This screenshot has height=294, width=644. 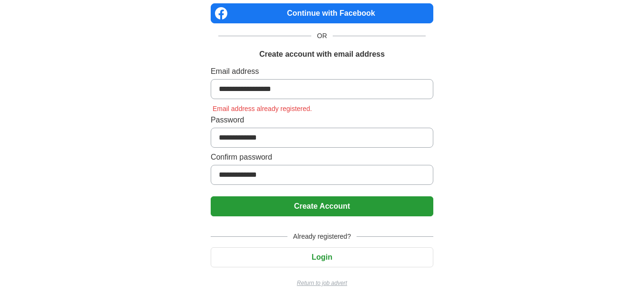 What do you see at coordinates (322, 257) in the screenshot?
I see `a: Login` at bounding box center [322, 257].